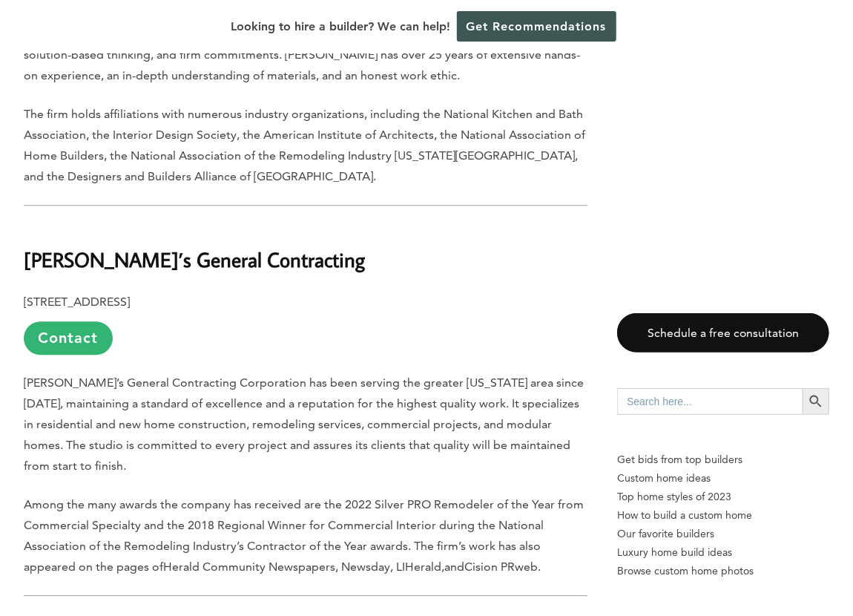 The image size is (853, 616). What do you see at coordinates (723, 515) in the screenshot?
I see `a: How to build a custom home` at bounding box center [723, 515].